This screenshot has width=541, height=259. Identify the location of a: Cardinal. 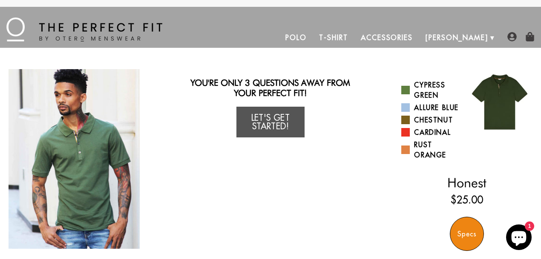
(431, 132).